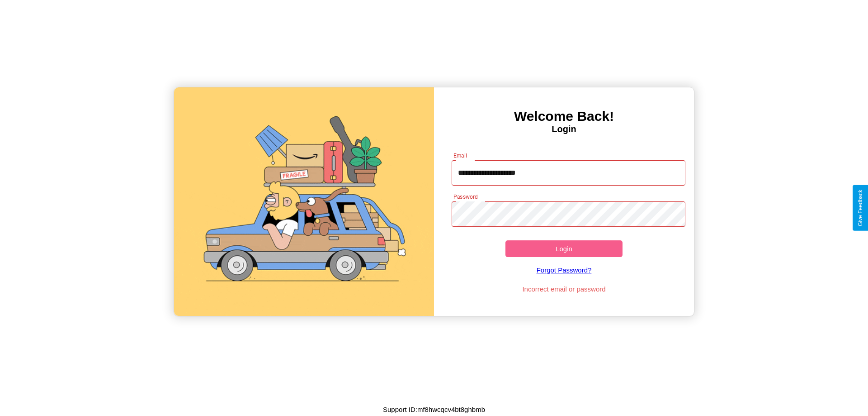 This screenshot has height=416, width=868. What do you see at coordinates (563, 249) in the screenshot?
I see `button: Login` at bounding box center [563, 249].